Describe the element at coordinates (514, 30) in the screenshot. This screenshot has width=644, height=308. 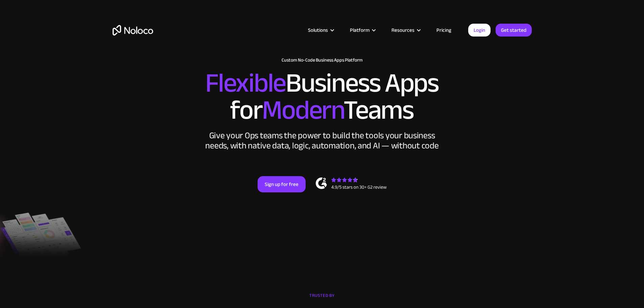
I see `a: Get started` at that location.